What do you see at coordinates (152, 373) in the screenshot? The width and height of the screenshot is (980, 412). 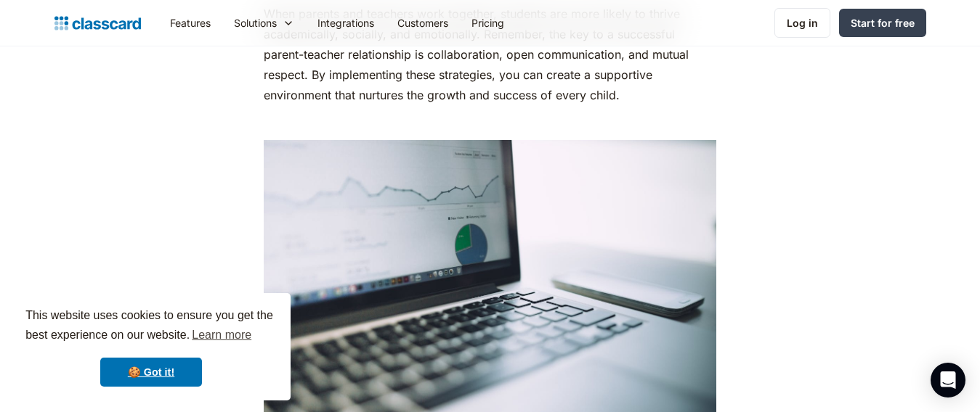 I see `a: dismiss cookie message` at bounding box center [152, 373].